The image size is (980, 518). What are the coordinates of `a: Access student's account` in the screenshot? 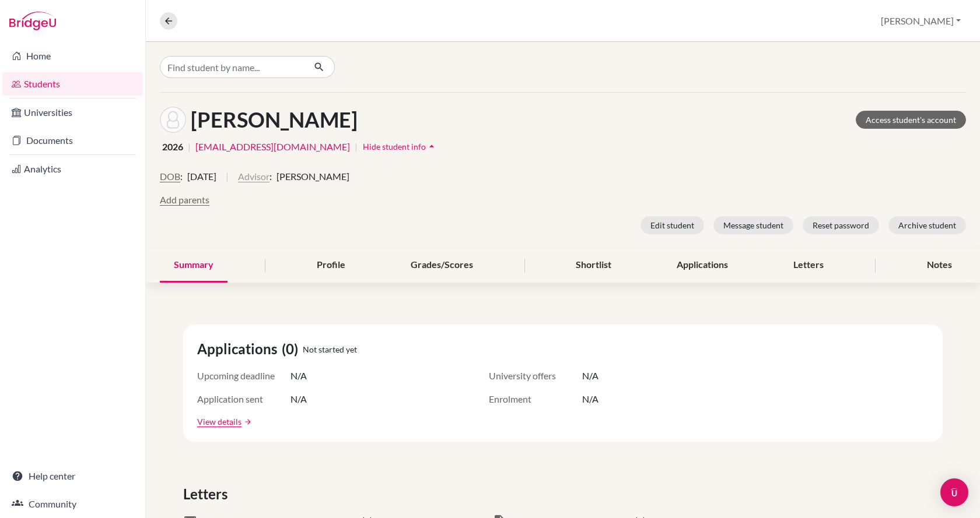 It's located at (910, 119).